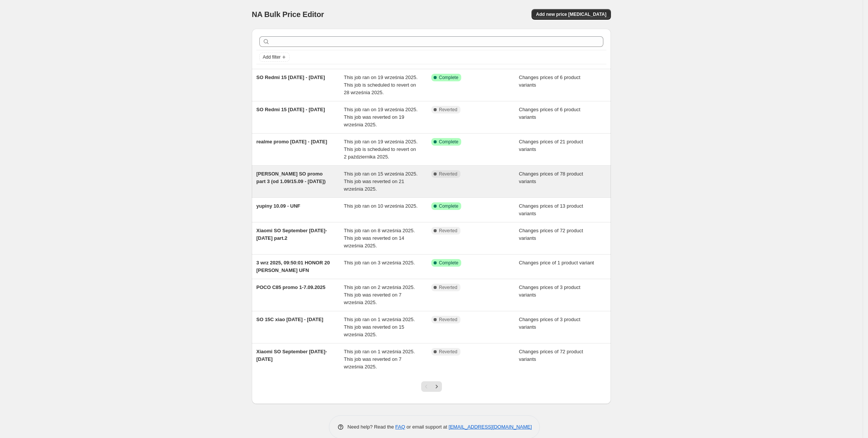  Describe the element at coordinates (431, 387) in the screenshot. I see `nav: Pagination` at that location.